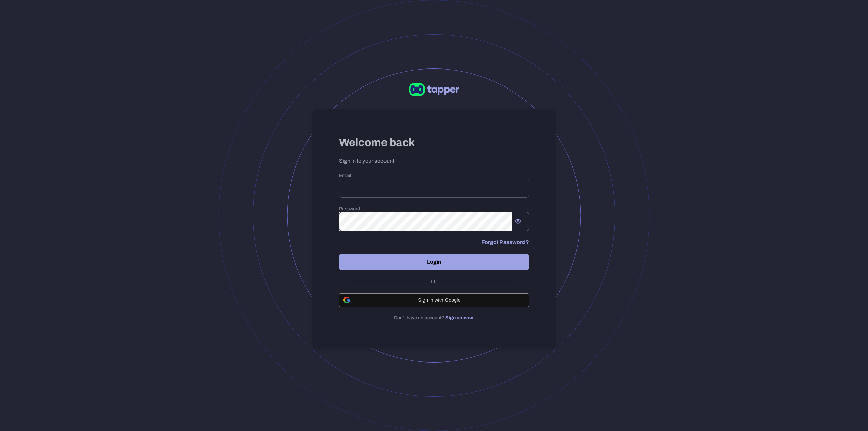 This screenshot has height=431, width=868. What do you see at coordinates (434, 176) in the screenshot?
I see `h6: Email` at bounding box center [434, 176].